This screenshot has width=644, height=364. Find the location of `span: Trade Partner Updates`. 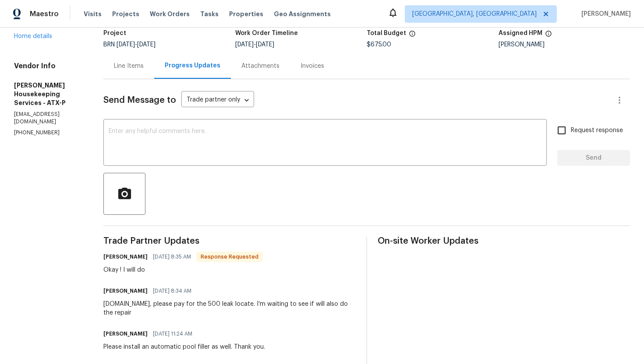

span: Trade Partner Updates is located at coordinates (229, 241).